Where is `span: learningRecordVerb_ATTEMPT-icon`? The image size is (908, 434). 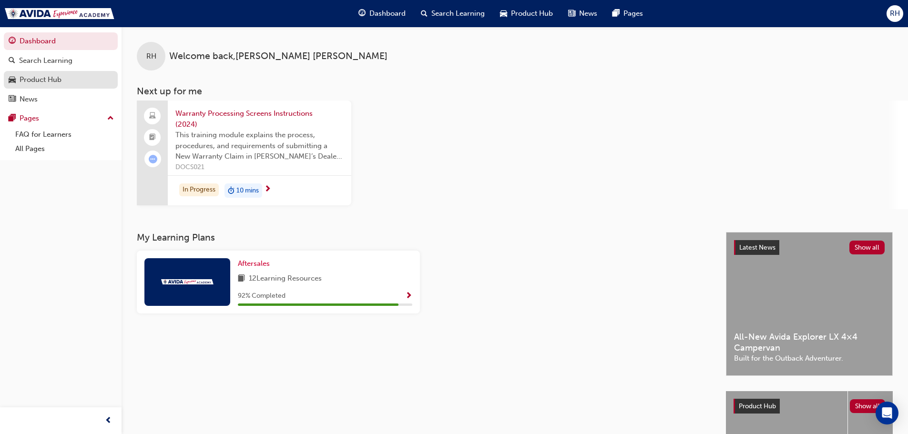 span: learningRecordVerb_ATTEMPT-icon is located at coordinates (153, 159).